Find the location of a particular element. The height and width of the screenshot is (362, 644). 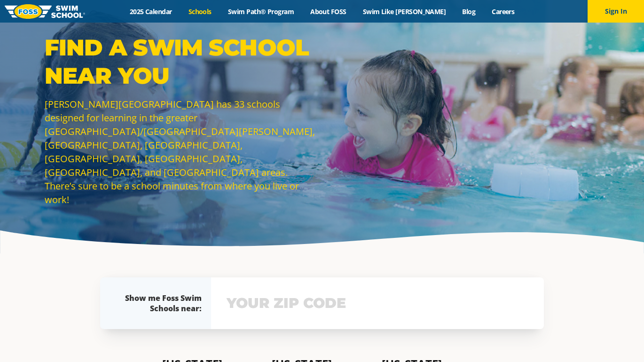

a: Schools is located at coordinates (200, 11).